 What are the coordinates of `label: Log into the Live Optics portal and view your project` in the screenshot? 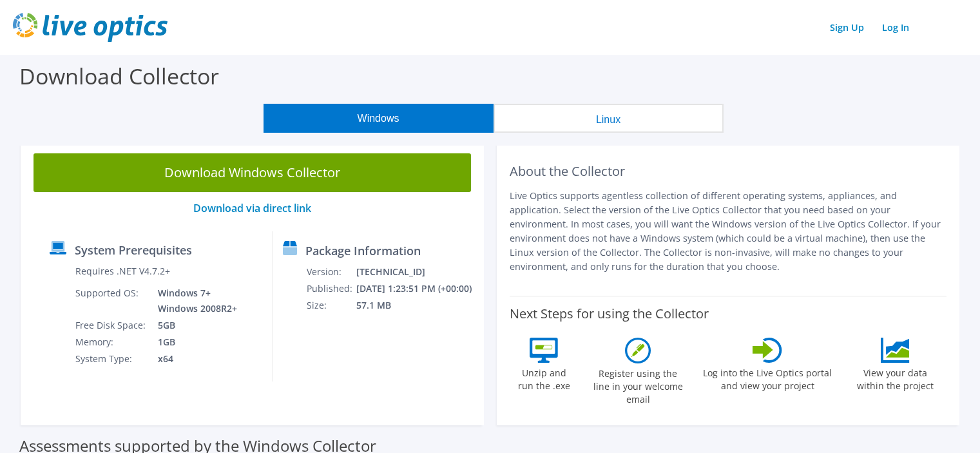 It's located at (767, 378).